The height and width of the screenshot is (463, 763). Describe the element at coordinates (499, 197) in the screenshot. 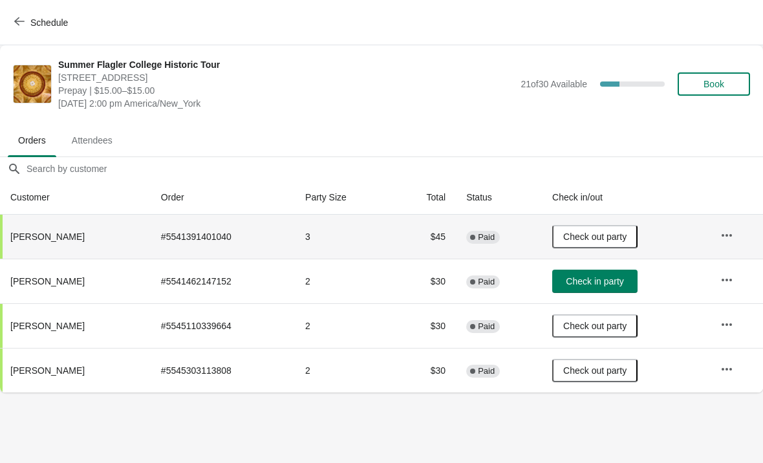

I see `th: Status` at that location.